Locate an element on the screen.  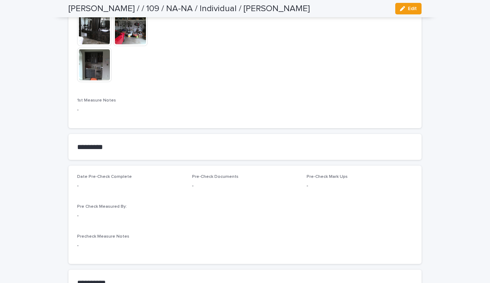
span: Pre-Check Mark Ups is located at coordinates (327, 177).